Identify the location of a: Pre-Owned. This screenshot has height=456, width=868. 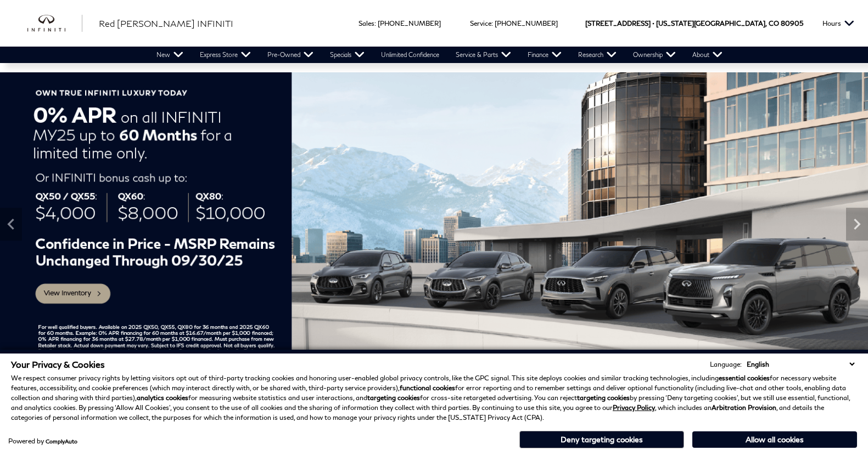
(290, 55).